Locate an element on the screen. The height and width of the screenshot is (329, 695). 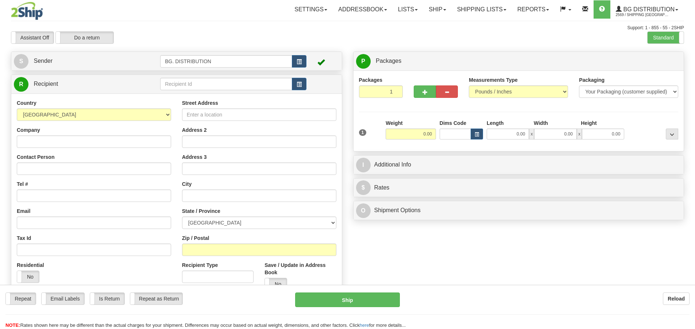
span: NOTE: is located at coordinates (13, 325).